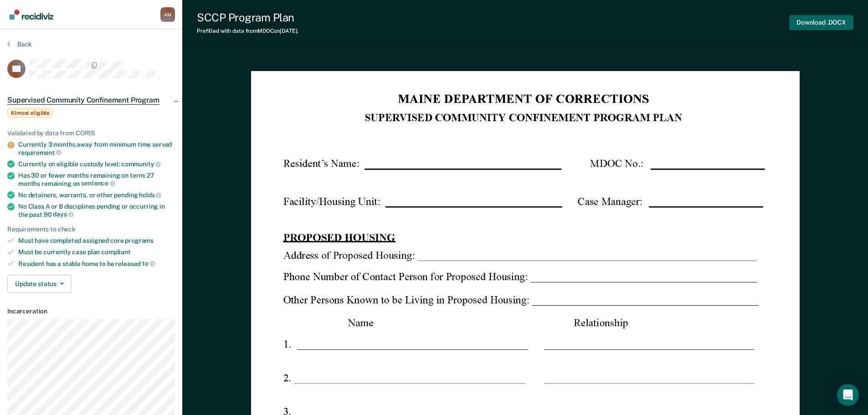 This screenshot has height=415, width=868. What do you see at coordinates (821, 22) in the screenshot?
I see `button: Download .DOCX` at bounding box center [821, 22].